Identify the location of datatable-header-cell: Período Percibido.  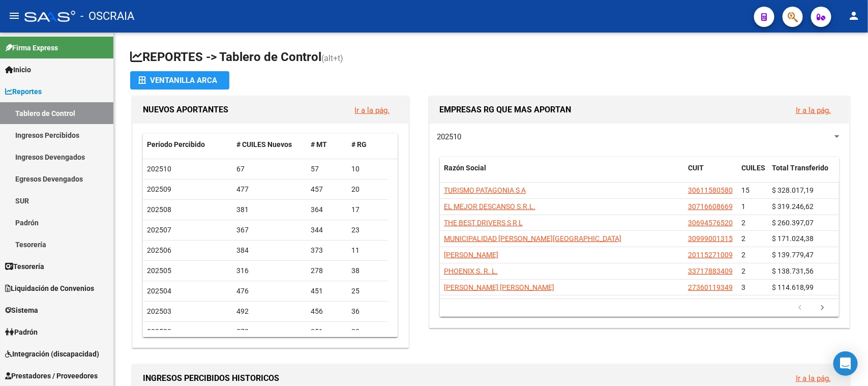
(188, 144).